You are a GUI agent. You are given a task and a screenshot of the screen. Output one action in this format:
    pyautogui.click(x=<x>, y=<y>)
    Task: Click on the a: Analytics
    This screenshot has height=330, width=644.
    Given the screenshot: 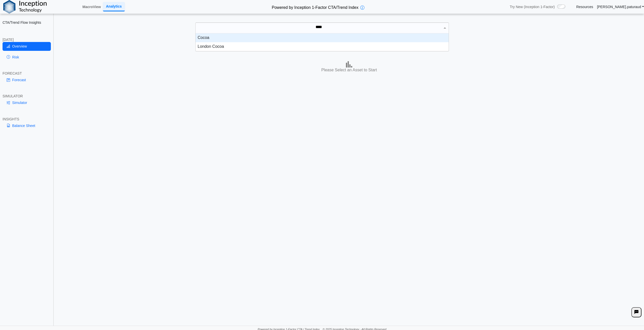 What is the action you would take?
    pyautogui.click(x=114, y=7)
    